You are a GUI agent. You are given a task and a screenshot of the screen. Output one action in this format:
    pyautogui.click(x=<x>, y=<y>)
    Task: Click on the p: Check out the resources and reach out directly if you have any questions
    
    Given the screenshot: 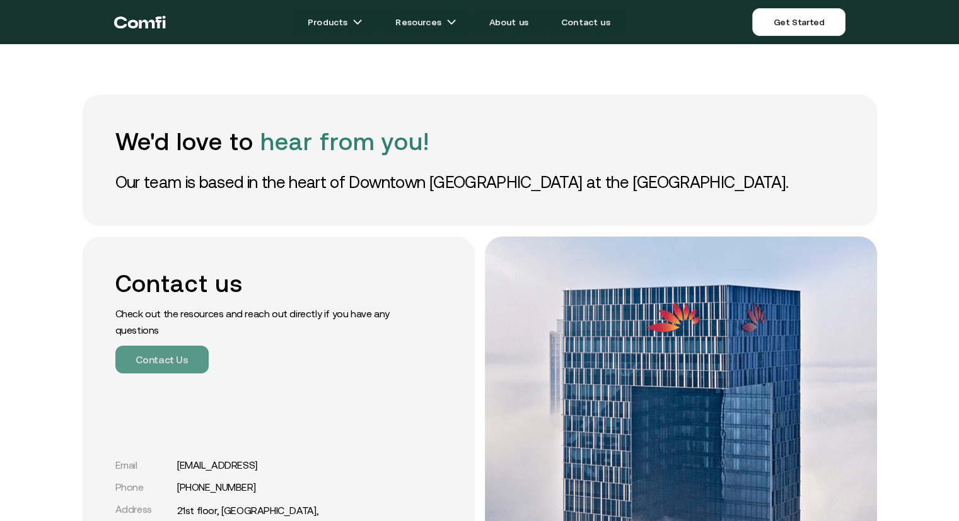 What is the action you would take?
    pyautogui.click(x=257, y=321)
    